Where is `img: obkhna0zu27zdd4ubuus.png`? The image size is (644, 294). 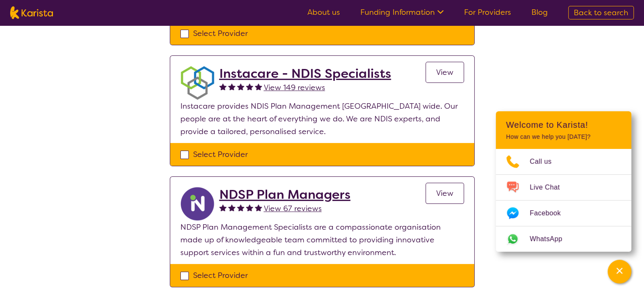
img: obkhna0zu27zdd4ubuus.png is located at coordinates (197, 83).